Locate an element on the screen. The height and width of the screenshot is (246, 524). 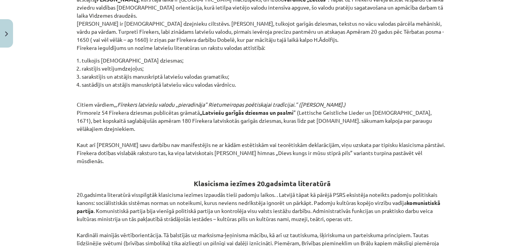
p: Citiem vārdiem, Pirmoreiz 54 Fīrekera dziesmas publicētas grāmatā ” (Lettische Geistliche Lieder ... is located at coordinates (262, 129).